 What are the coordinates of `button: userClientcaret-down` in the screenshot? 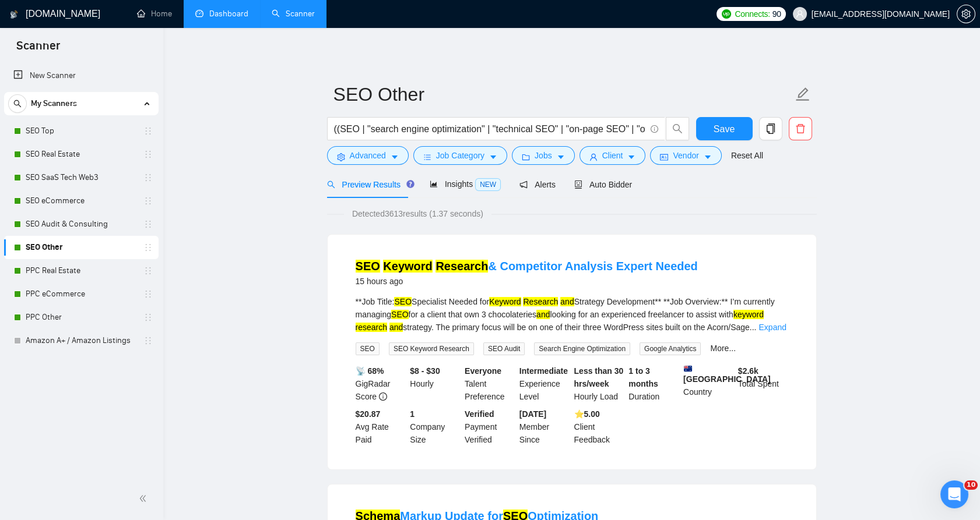 It's located at (612, 155).